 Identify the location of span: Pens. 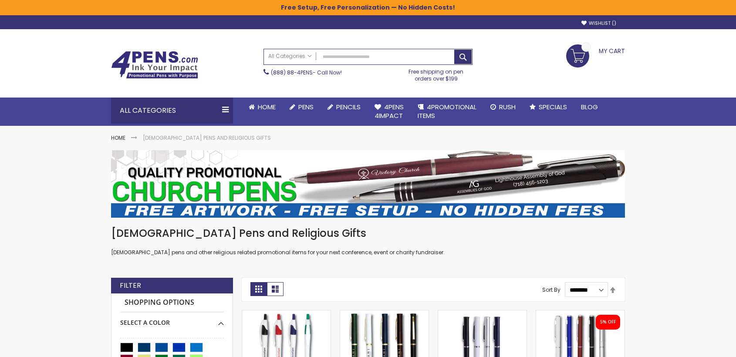
(306, 107).